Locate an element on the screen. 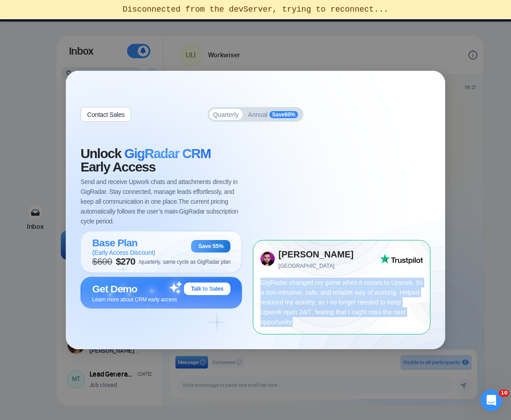  span: Quarterly is located at coordinates (226, 115).